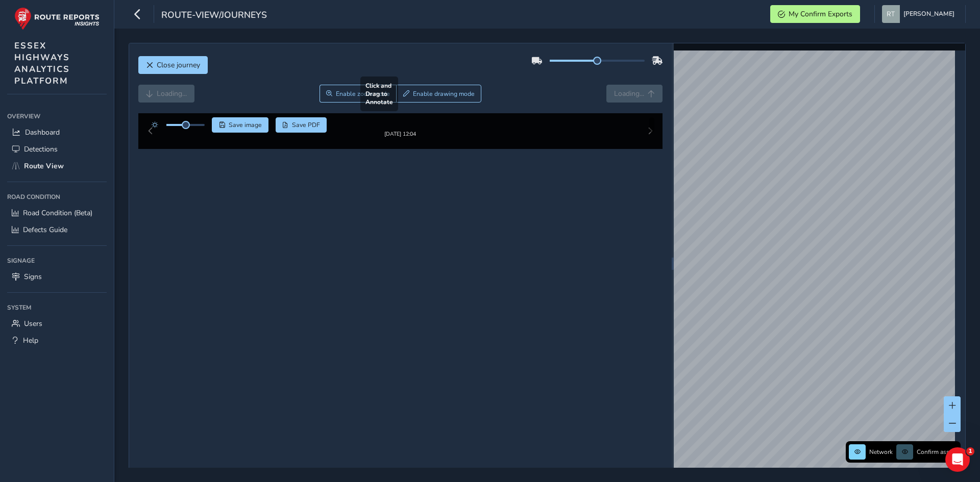  What do you see at coordinates (173, 65) in the screenshot?
I see `button: Close journey` at bounding box center [173, 65].